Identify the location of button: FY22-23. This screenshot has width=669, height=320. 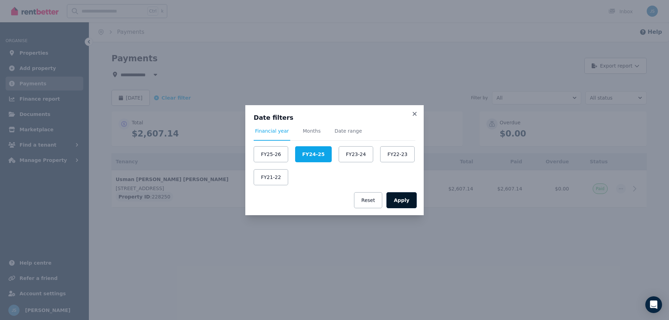
(397, 154).